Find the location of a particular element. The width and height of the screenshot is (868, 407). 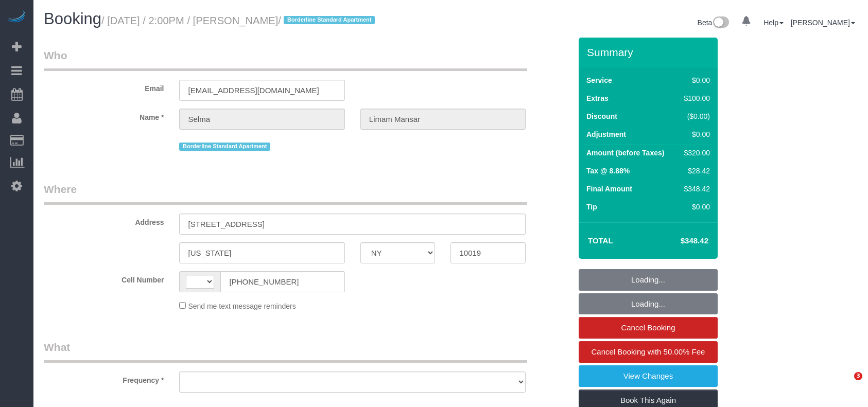

div: ($0.00) is located at coordinates (695, 116).